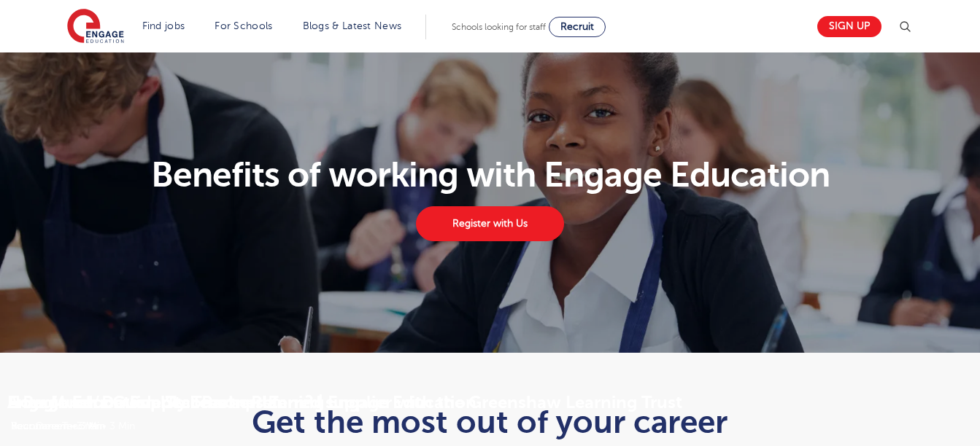 The width and height of the screenshot is (980, 446). I want to click on a: Sign up, so click(849, 26).